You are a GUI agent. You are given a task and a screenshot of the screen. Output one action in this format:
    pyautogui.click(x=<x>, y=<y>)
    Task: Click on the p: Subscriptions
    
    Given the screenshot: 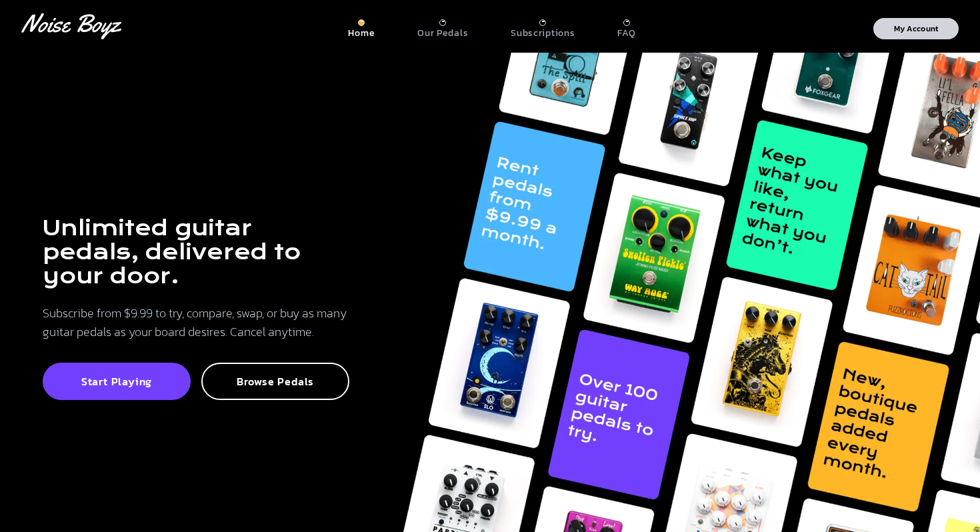 What is the action you would take?
    pyautogui.click(x=543, y=33)
    